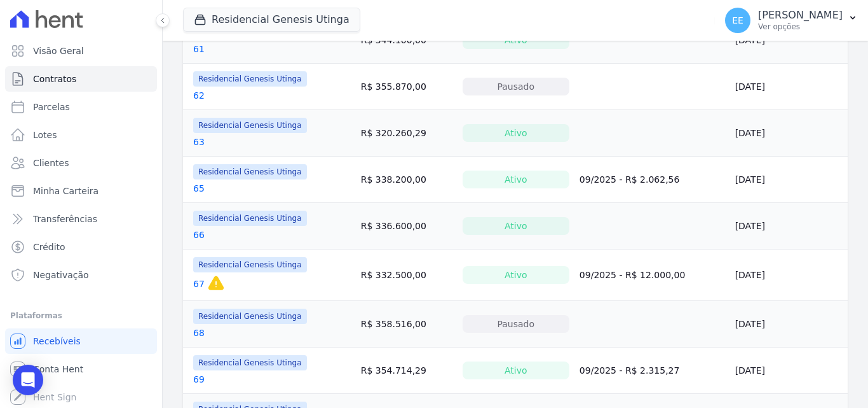 This screenshot has width=868, height=408. Describe the element at coordinates (81, 163) in the screenshot. I see `a: Clientes` at that location.